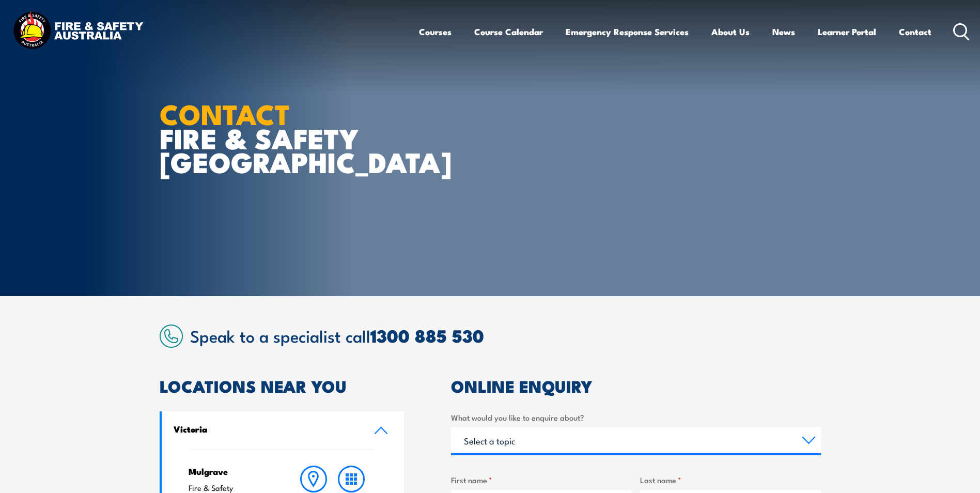 The width and height of the screenshot is (980, 493). Describe the element at coordinates (847, 31) in the screenshot. I see `a: Learner Portal` at that location.